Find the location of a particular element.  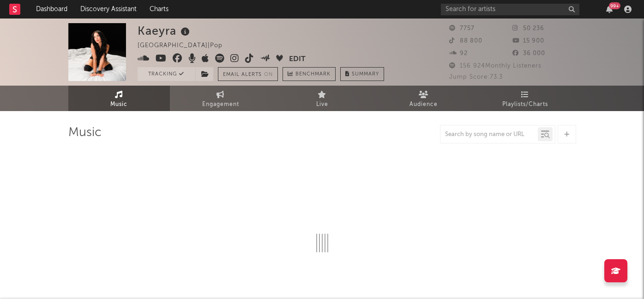

a: Audience is located at coordinates (423, 98).